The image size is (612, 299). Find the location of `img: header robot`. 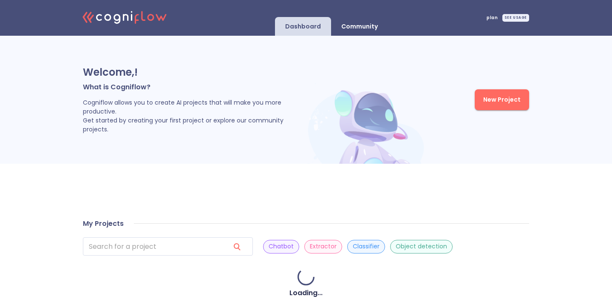

img: header robot is located at coordinates (367, 123).